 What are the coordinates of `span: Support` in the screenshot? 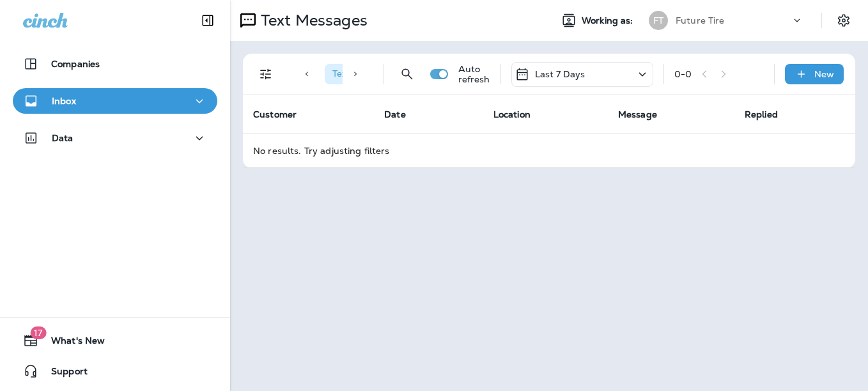 It's located at (63, 374).